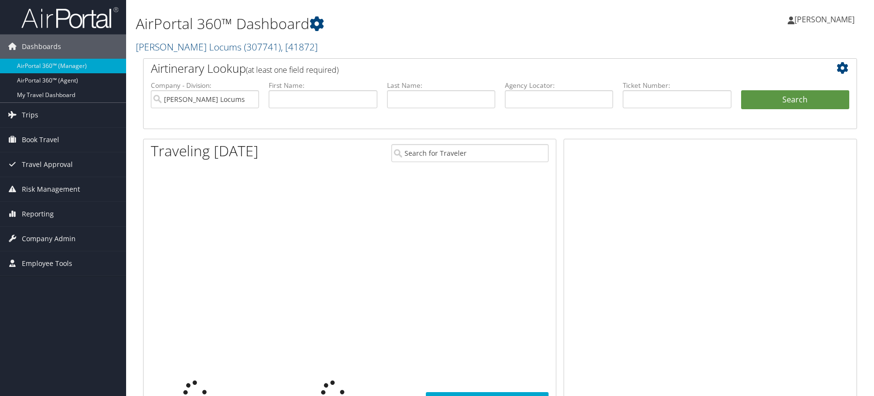 The height and width of the screenshot is (396, 874). I want to click on span: Dashboards, so click(41, 47).